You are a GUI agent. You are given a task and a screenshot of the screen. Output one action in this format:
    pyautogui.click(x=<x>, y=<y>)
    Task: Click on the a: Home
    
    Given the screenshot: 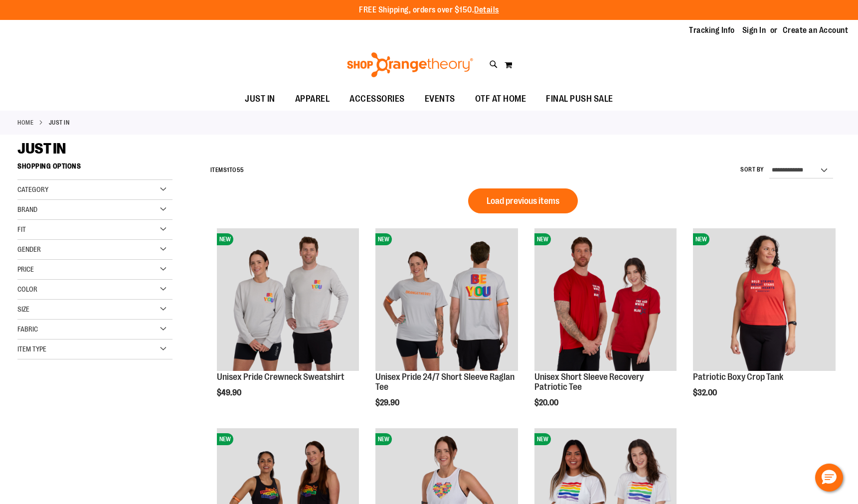 What is the action you would take?
    pyautogui.click(x=25, y=122)
    